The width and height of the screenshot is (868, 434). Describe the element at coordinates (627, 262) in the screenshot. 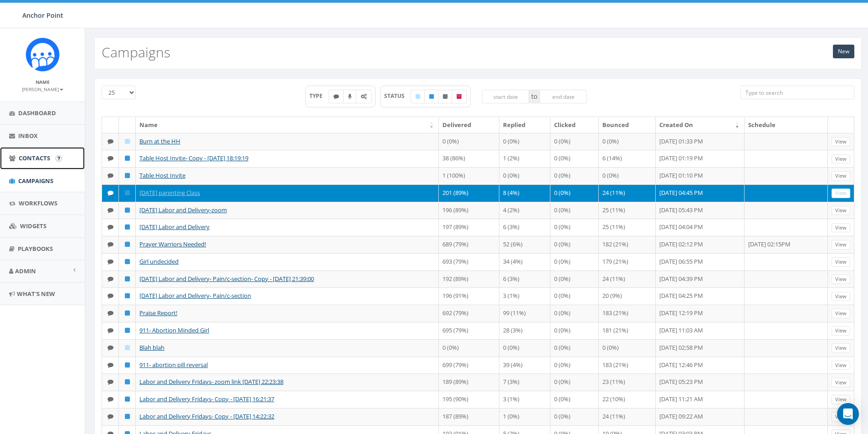

I see `td: 179 (21%)` at that location.